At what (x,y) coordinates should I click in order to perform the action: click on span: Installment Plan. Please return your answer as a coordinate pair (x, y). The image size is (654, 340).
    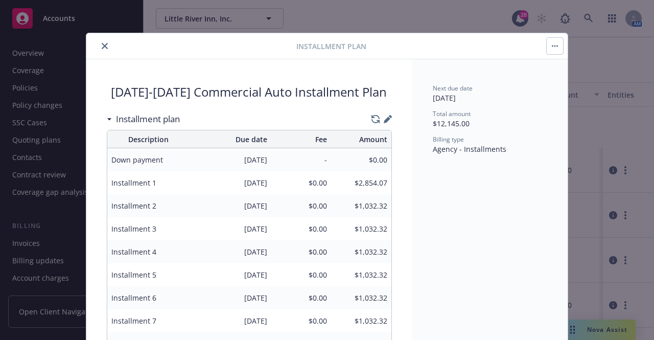
    Looking at the image, I should click on (331, 46).